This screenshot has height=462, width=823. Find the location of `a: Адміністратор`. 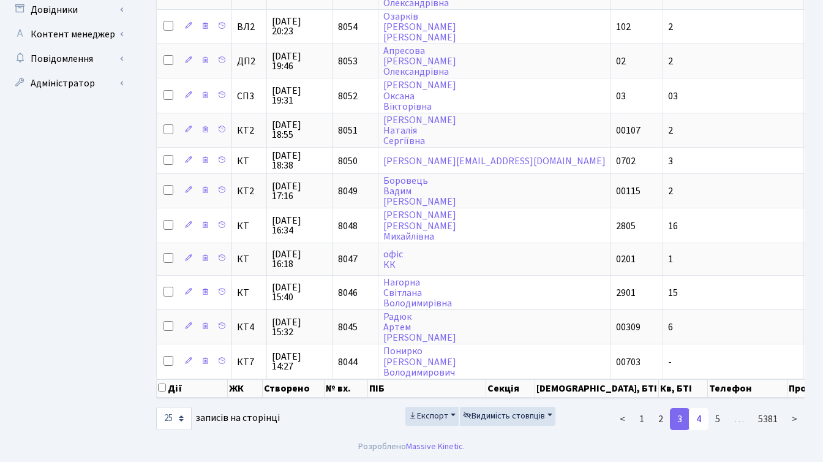

a: Адміністратор is located at coordinates (67, 83).